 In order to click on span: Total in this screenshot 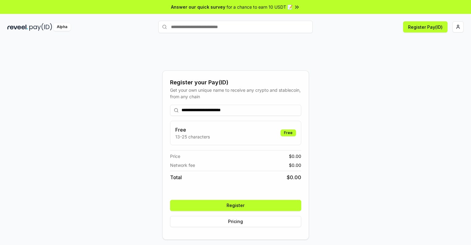, I will do `click(176, 177)`.